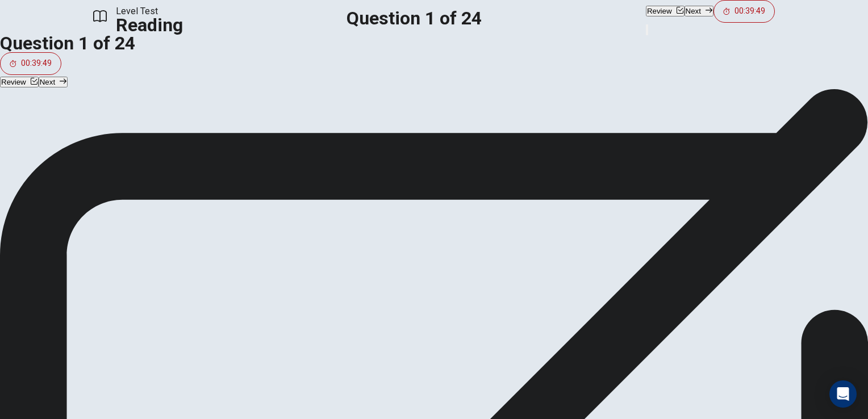 The image size is (868, 419). What do you see at coordinates (149, 25) in the screenshot?
I see `h1: Reading` at bounding box center [149, 25].